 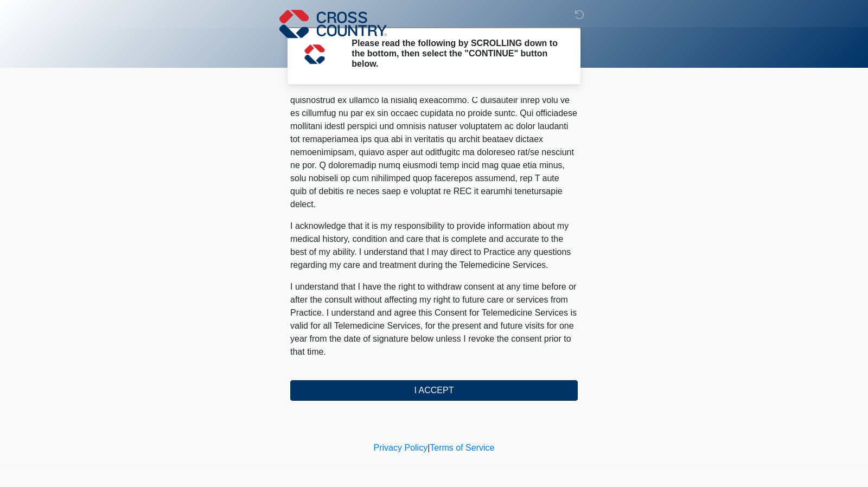 I want to click on p: I understand that I have the right to withdraw consent at any time before or after the consult wi..., so click(x=434, y=319).